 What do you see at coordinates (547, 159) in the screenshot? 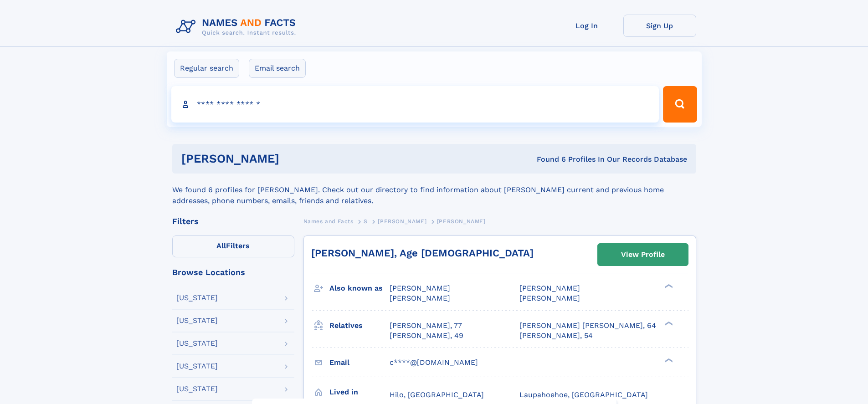
I see `div: Found 6 Profiles In Our Records Database` at bounding box center [547, 159].